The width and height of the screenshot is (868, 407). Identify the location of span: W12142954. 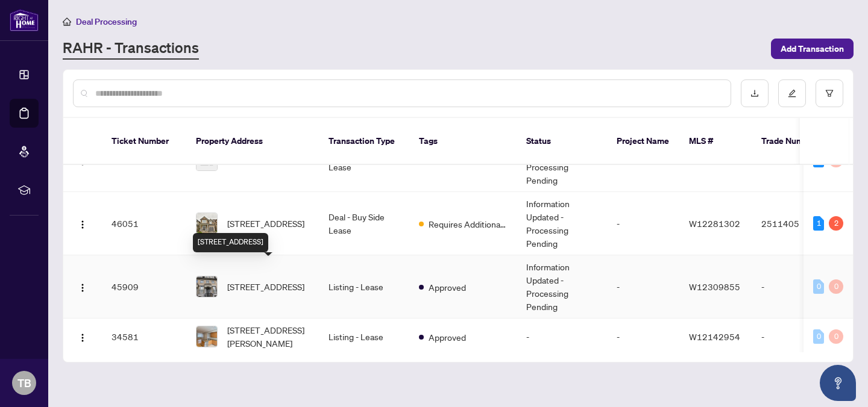
(714, 337).